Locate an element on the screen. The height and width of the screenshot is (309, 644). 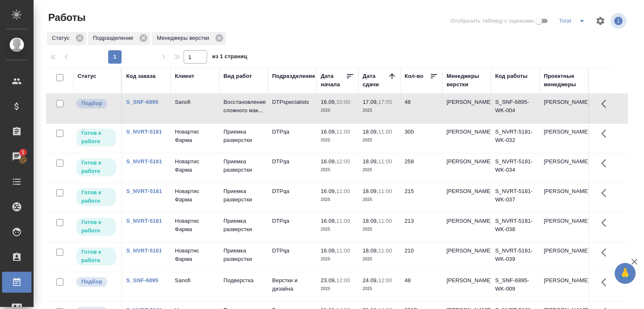
a: 1 is located at coordinates (17, 156).